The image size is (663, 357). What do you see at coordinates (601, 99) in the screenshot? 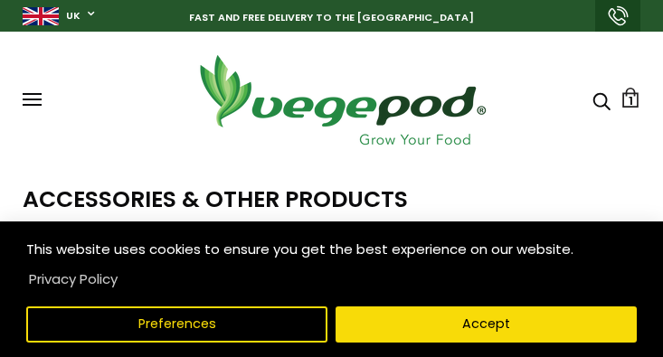
I see `a: Search` at bounding box center [601, 99].